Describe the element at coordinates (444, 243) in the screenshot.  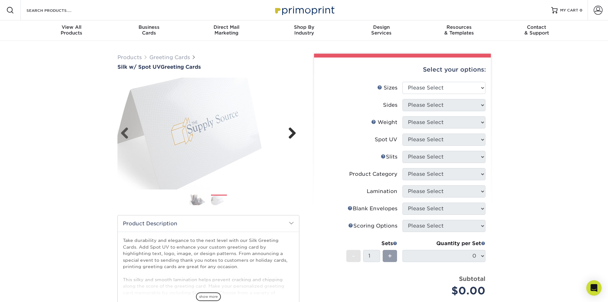
I see `div: Quantity per Set` at that location.